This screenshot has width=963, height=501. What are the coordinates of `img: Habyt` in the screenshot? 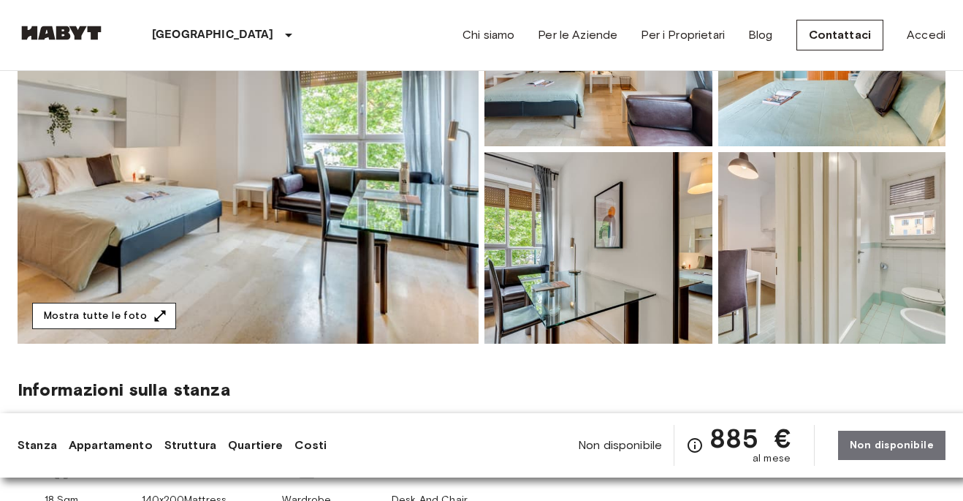 It's located at (61, 33).